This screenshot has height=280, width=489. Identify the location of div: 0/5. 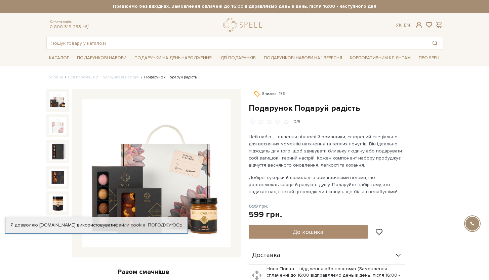
(297, 122).